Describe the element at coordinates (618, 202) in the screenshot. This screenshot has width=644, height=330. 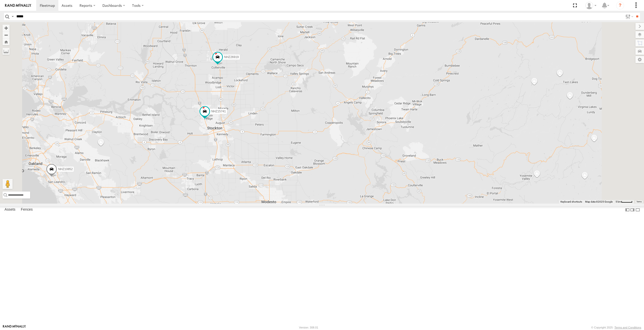
I see `span: 5 km` at that location.